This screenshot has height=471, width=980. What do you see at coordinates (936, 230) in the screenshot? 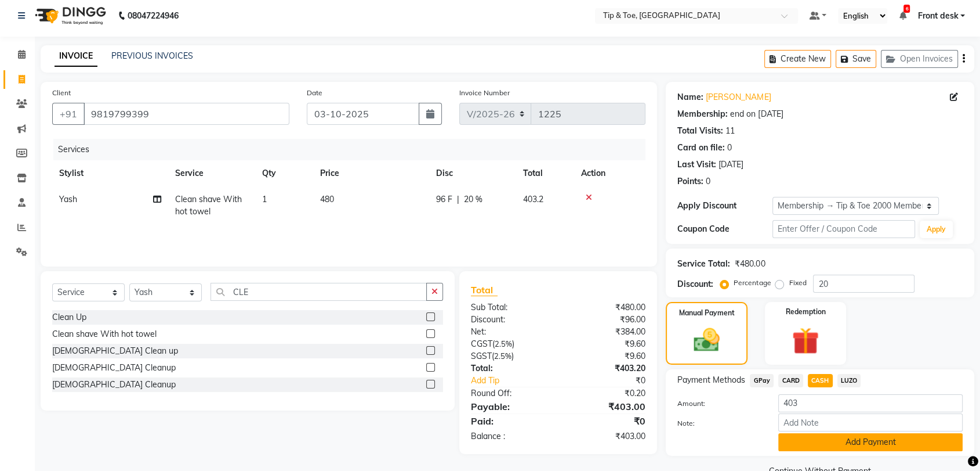
I see `button: Apply` at bounding box center [936, 230].